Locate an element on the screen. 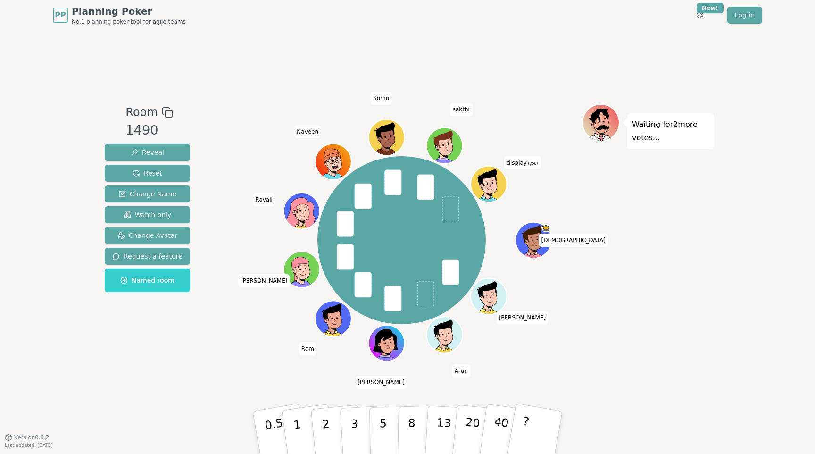 This screenshot has width=815, height=454. span: No.1 planning poker tool for agile teams is located at coordinates (129, 22).